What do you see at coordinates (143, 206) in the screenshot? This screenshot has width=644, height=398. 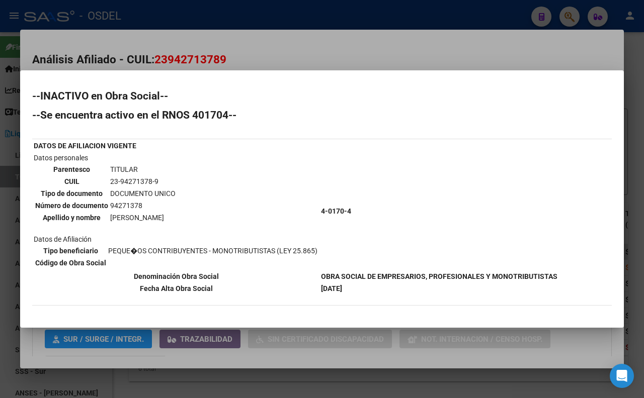 I see `td: 94271378` at bounding box center [143, 206].